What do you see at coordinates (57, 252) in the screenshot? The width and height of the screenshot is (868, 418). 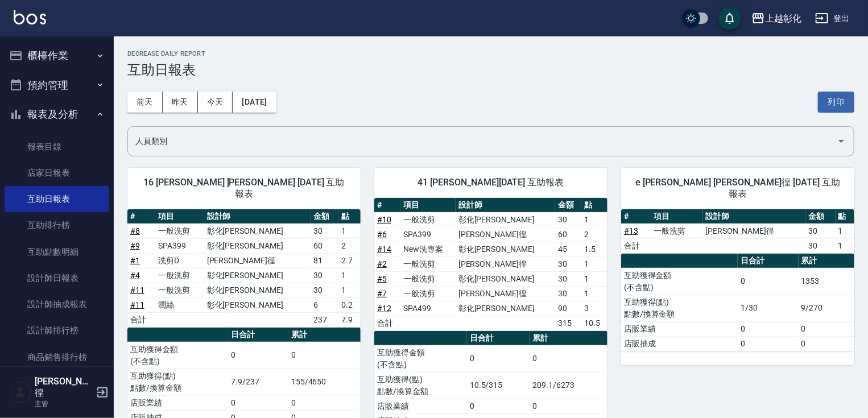 I see `a: 互助點數明細` at bounding box center [57, 252].